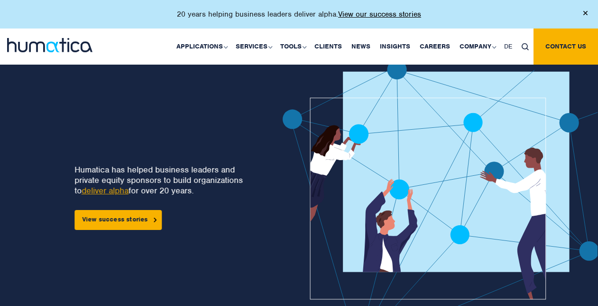  Describe the element at coordinates (525, 47) in the screenshot. I see `img: search_icon` at that location.